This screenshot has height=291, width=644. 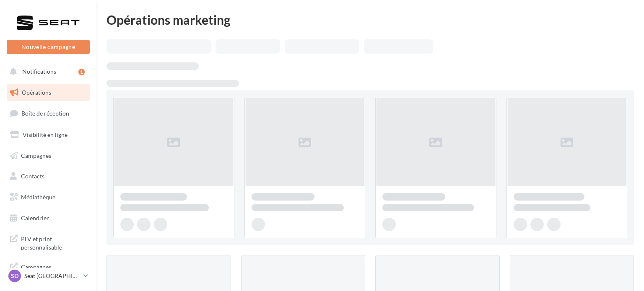 What do you see at coordinates (39, 71) in the screenshot?
I see `span: Notifications` at bounding box center [39, 71].